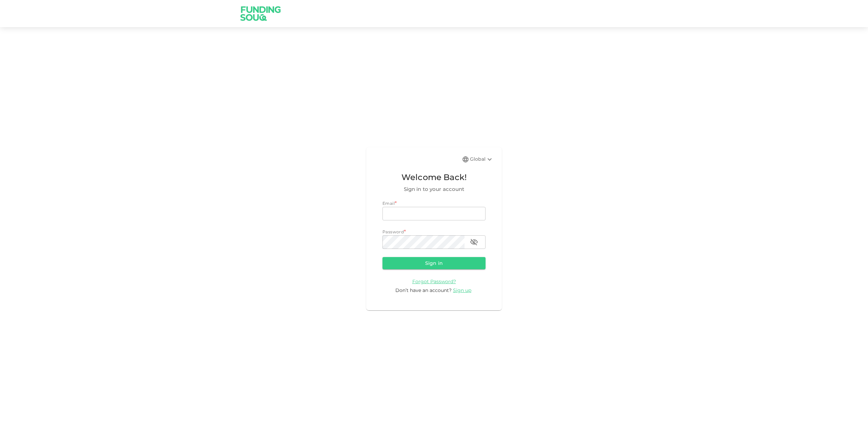 The image size is (868, 431). Describe the element at coordinates (423, 243) in the screenshot. I see `input: password` at that location.